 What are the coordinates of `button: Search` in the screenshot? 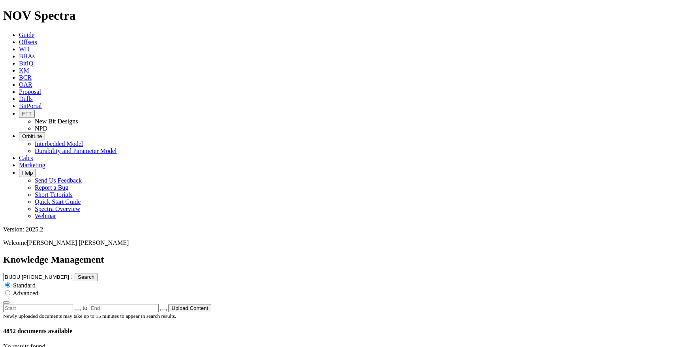 It's located at (86, 277).